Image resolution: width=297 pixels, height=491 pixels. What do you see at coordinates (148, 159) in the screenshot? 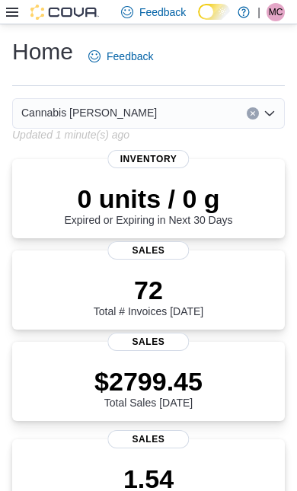
I see `span: Inventory` at bounding box center [148, 159].